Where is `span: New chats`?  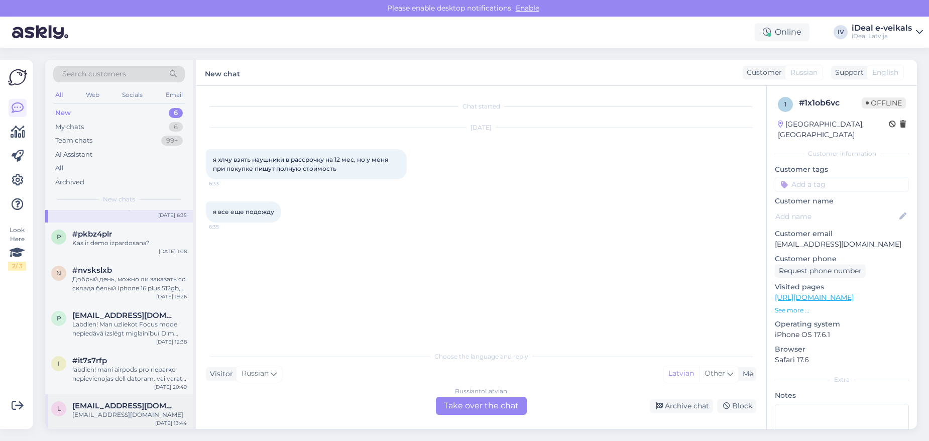
span: New chats is located at coordinates (119, 199).